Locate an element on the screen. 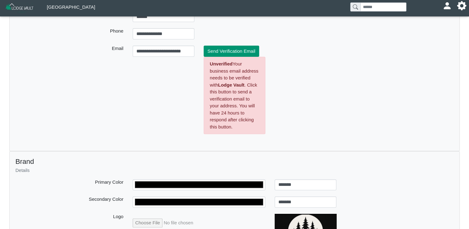  h6: Email is located at coordinates (92, 48).